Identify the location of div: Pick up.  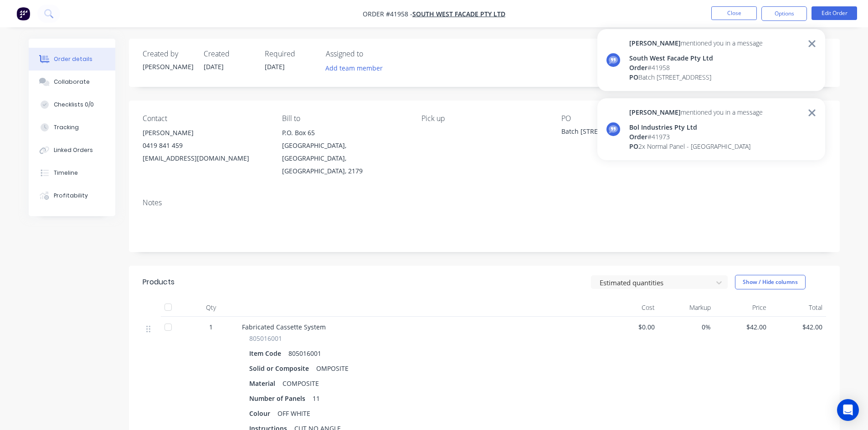
(484, 118).